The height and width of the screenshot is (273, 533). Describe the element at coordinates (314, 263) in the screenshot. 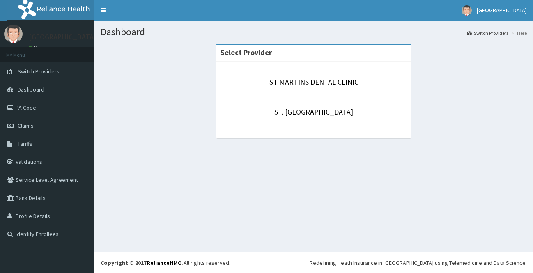

I see `footer: All rights reserved.` at that location.